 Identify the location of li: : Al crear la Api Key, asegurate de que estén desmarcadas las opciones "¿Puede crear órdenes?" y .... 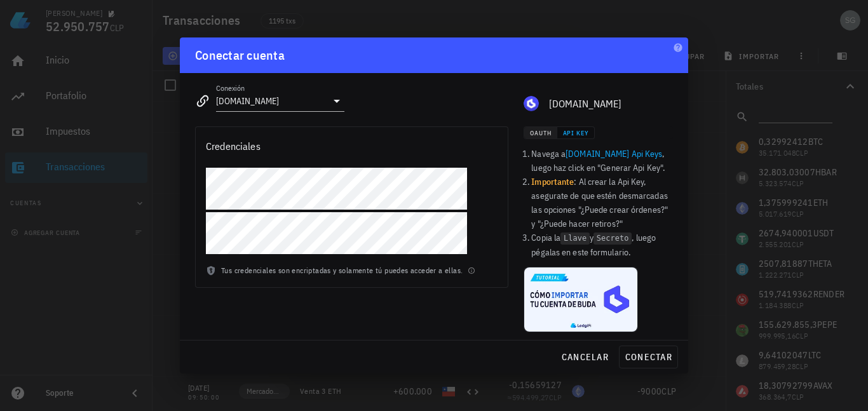
(602, 203).